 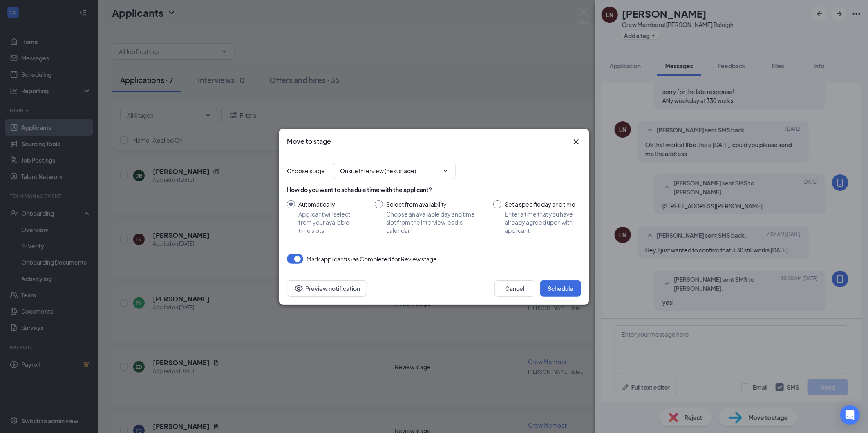 What do you see at coordinates (850, 415) in the screenshot?
I see `div: Open Intercom Messenger` at bounding box center [850, 415].